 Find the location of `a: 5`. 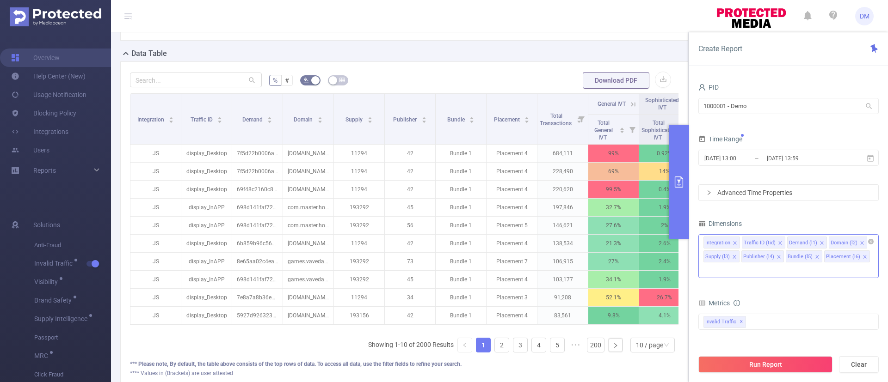

a: 5 is located at coordinates (557, 345).